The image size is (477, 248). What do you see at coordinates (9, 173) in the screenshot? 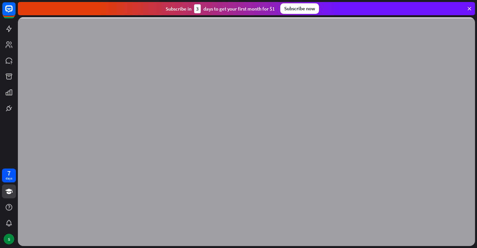
I see `div: 7` at bounding box center [9, 173].